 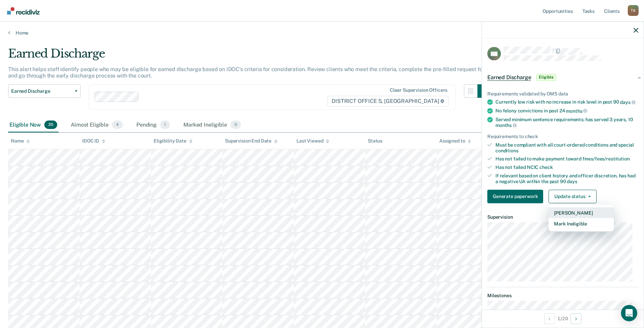 I want to click on button: Profile dropdown button, so click(x=633, y=11).